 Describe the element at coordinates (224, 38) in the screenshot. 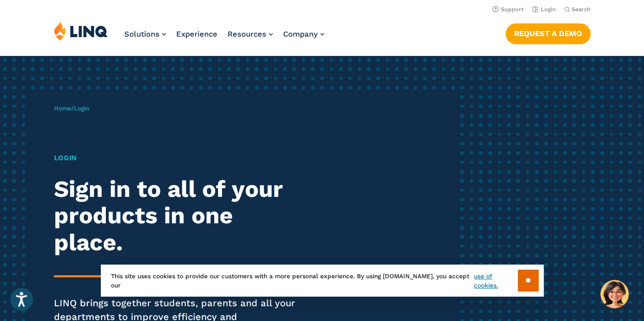

I see `nav: Primary Navigation` at that location.